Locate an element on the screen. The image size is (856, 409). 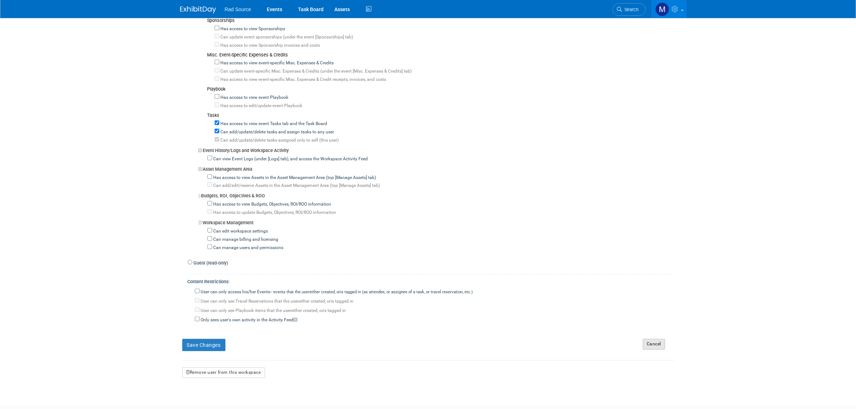
div: Asset Management Area is located at coordinates (436, 168).